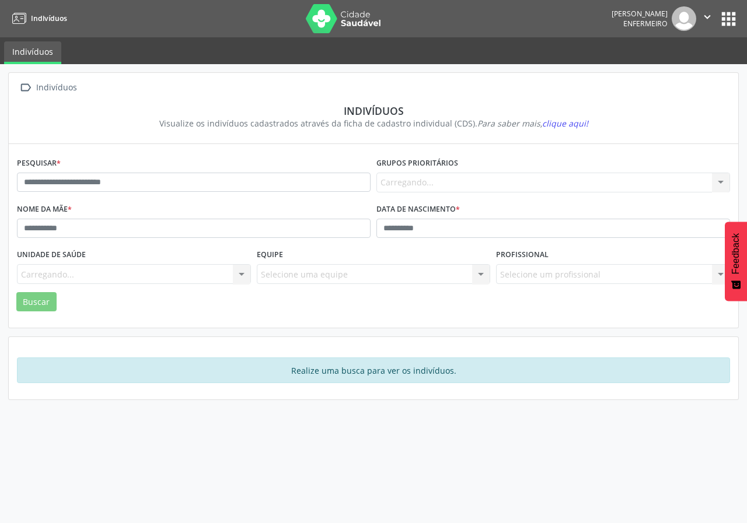 The width and height of the screenshot is (747, 523). I want to click on button: apps, so click(728, 19).